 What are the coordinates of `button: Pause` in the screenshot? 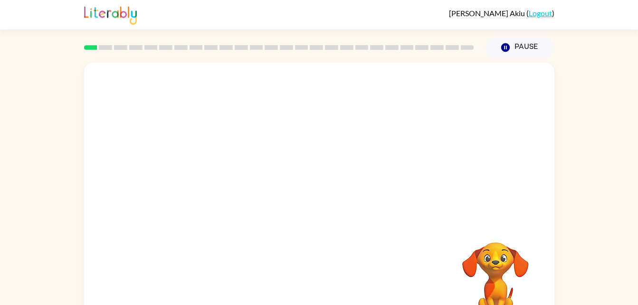 It's located at (520, 48).